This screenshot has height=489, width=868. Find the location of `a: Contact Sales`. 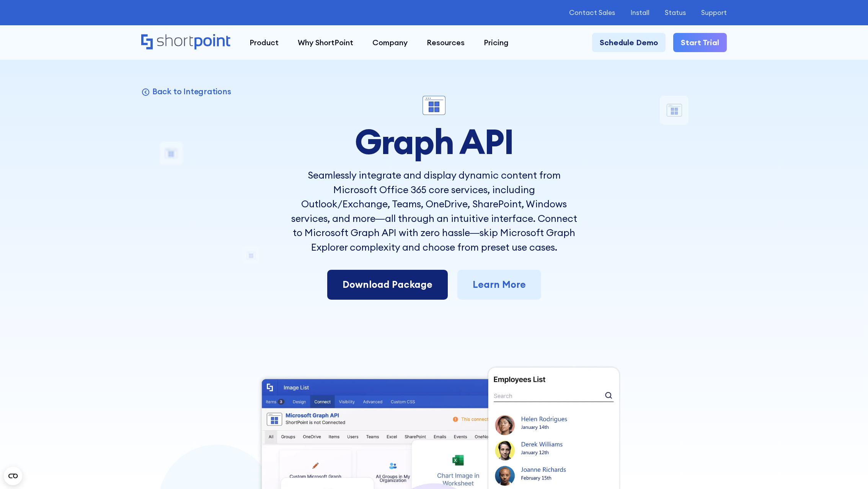

a: Contact Sales is located at coordinates (592, 13).